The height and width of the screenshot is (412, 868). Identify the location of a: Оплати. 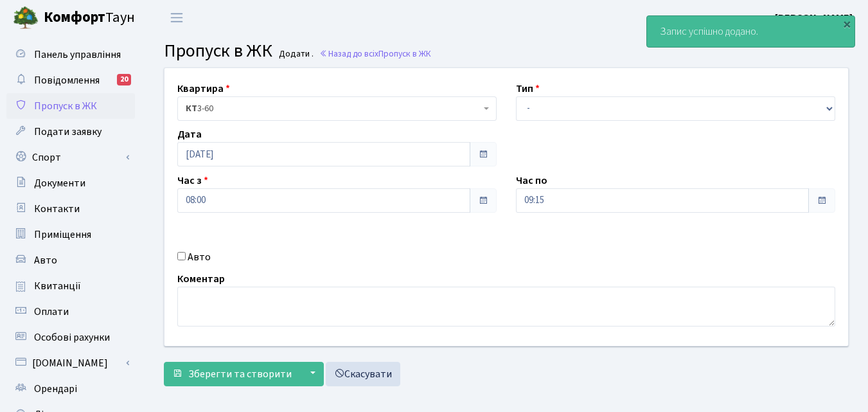
(71, 312).